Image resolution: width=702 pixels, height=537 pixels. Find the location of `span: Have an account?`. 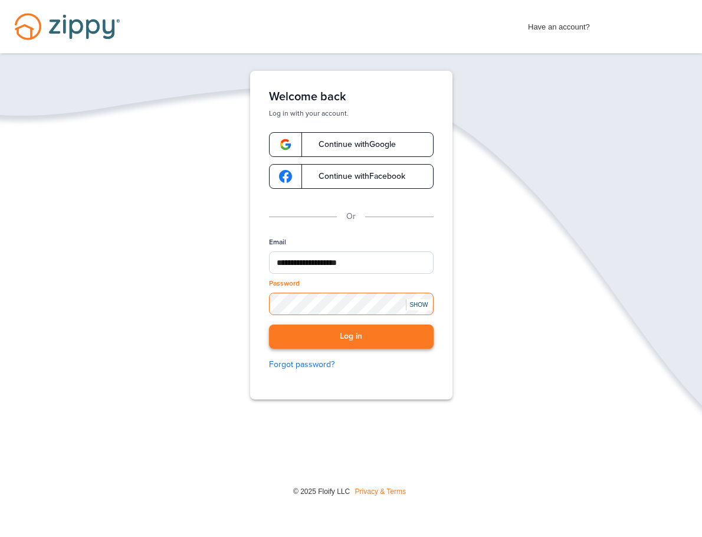

span: Have an account? is located at coordinates (559, 24).